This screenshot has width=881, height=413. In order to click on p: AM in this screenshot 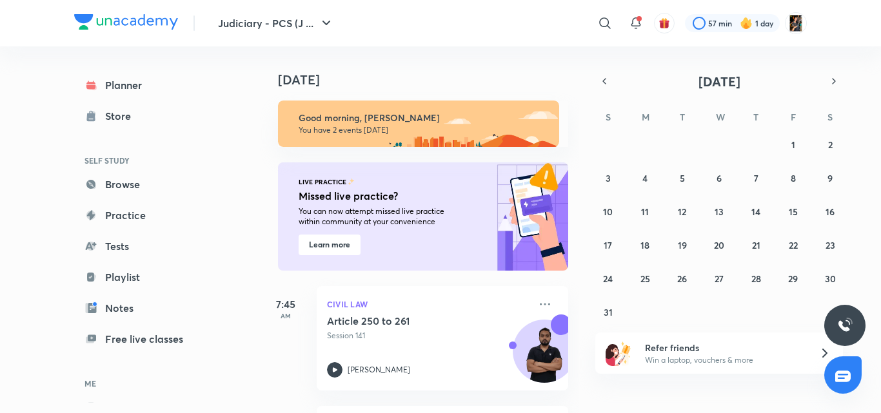, I will do `click(286, 316)`.